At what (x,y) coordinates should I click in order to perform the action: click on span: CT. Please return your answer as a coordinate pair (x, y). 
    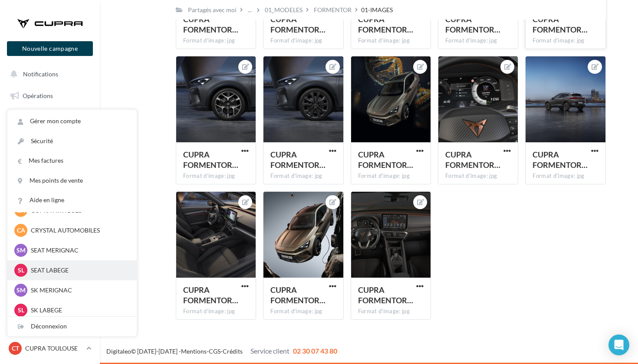
    Looking at the image, I should click on (15, 349).